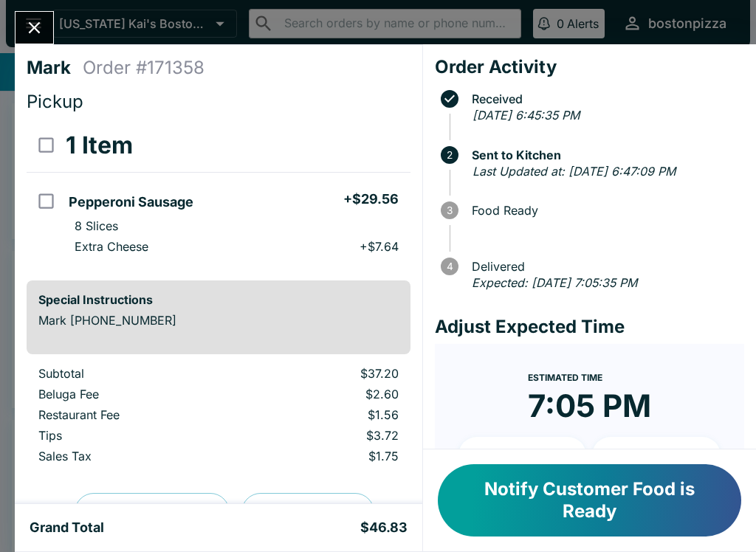 This screenshot has width=756, height=552. Describe the element at coordinates (96, 226) in the screenshot. I see `p: 8 Slices` at that location.